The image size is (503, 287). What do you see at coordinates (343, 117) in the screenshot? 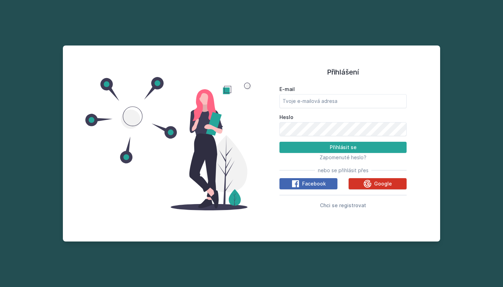
I see `label: Heslo` at bounding box center [343, 117].